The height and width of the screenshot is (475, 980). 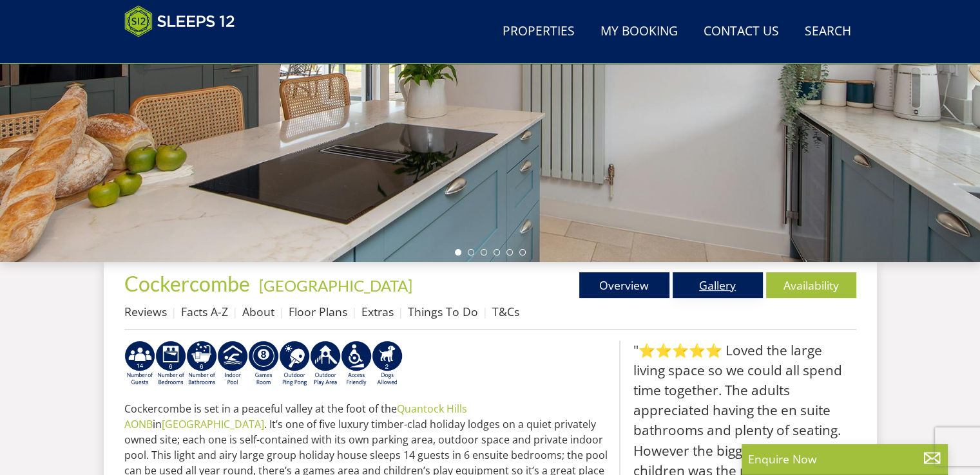 I want to click on a: Contact Us, so click(x=741, y=32).